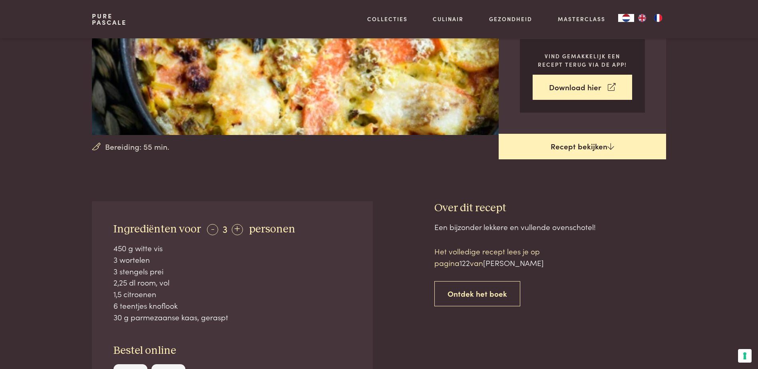  I want to click on a: Ontdek het boek, so click(477, 294).